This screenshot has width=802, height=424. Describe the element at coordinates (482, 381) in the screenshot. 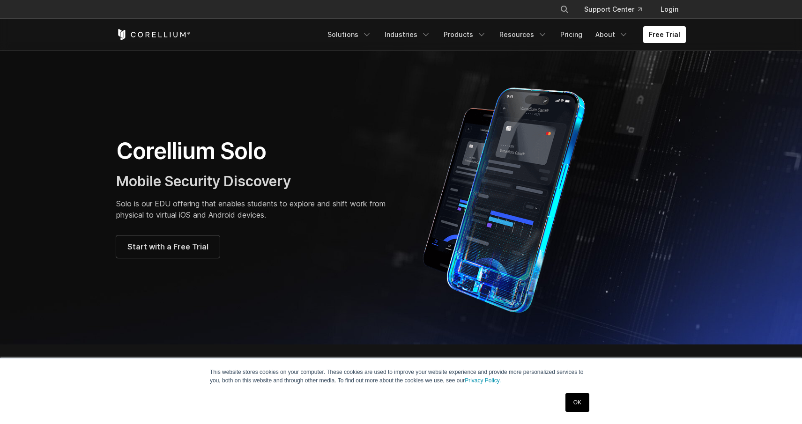

I see `a: Privacy Policy.` at that location.